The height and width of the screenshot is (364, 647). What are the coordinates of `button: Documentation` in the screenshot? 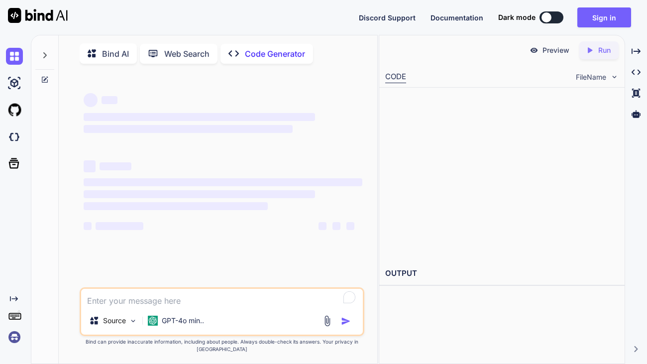 It's located at (457, 17).